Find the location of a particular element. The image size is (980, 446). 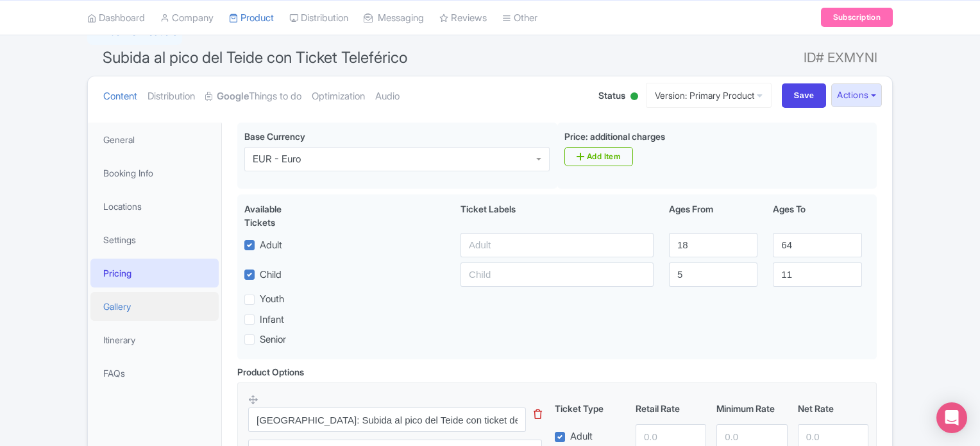

a: Itinerary is located at coordinates (155, 340).